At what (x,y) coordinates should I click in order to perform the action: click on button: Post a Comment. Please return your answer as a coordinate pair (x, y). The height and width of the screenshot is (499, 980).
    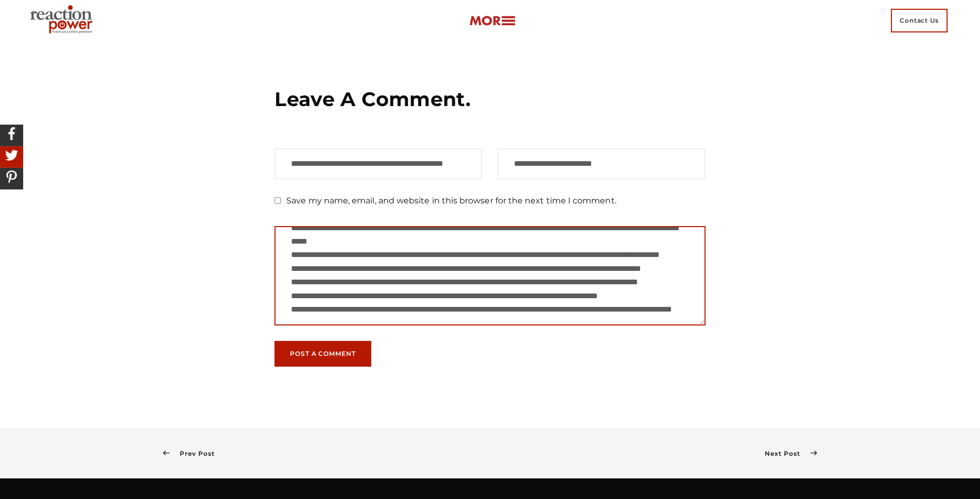
    Looking at the image, I should click on (323, 354).